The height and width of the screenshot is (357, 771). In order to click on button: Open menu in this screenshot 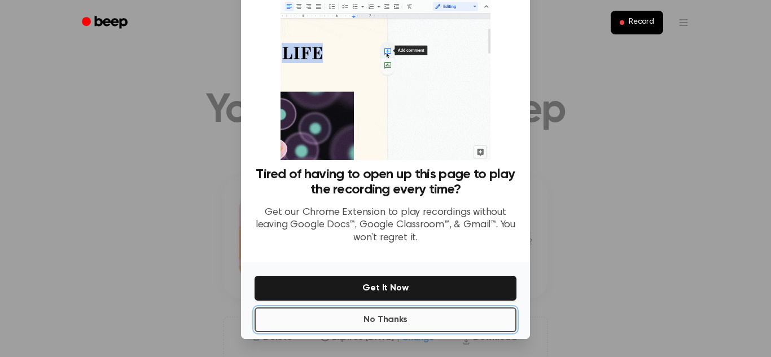, I will do `click(683, 23)`.